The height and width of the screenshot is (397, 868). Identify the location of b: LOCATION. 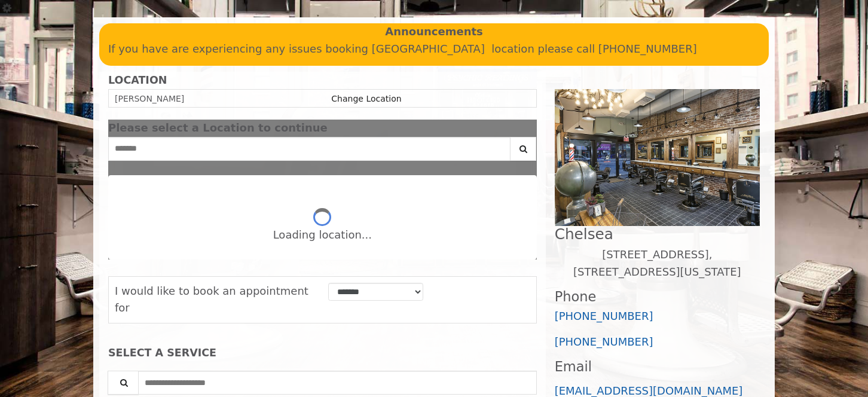
(138, 80).